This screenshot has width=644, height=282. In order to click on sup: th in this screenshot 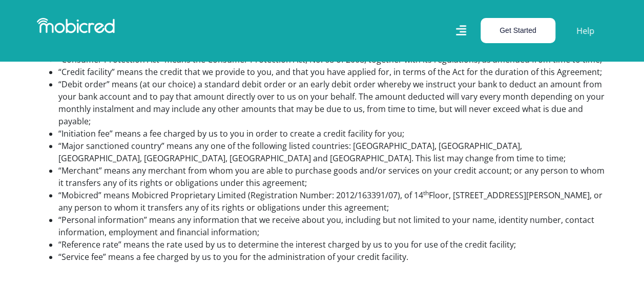, I will do `click(426, 192)`.